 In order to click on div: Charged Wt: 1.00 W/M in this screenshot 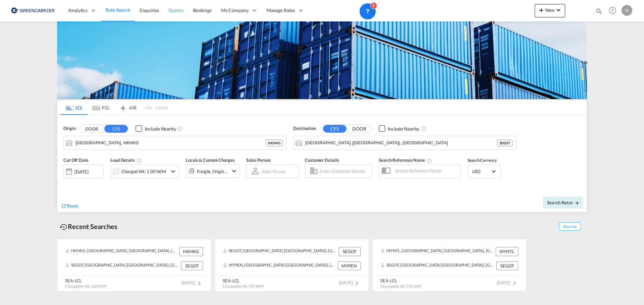, I will do `click(143, 171)`.